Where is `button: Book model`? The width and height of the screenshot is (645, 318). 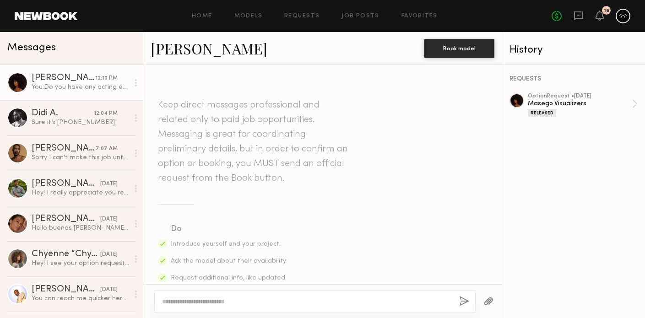
button: Book model is located at coordinates (459, 49).